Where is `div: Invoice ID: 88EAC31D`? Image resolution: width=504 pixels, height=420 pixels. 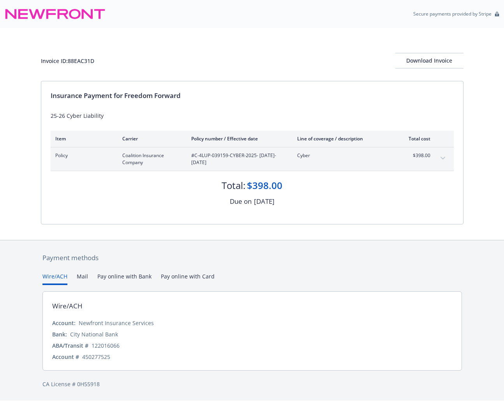 div: Invoice ID: 88EAC31D is located at coordinates (68, 61).